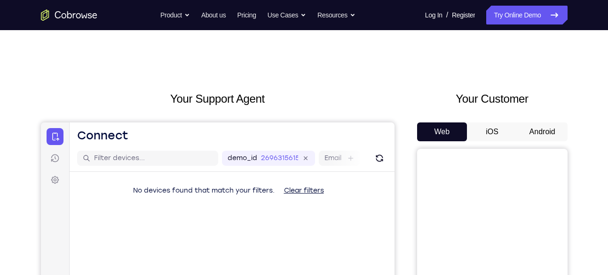 This screenshot has width=608, height=275. I want to click on span: No devices found that match your filters., so click(163, 68).